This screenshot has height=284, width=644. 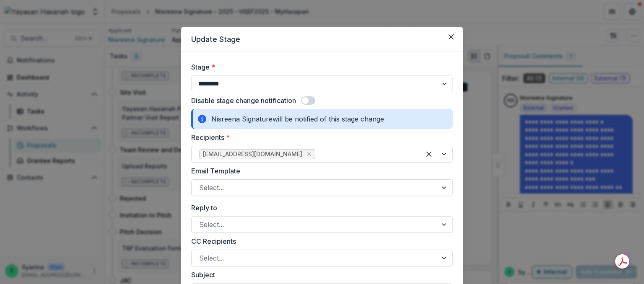 What do you see at coordinates (322, 119) in the screenshot?
I see `div: Nisreena Signature will be notified of this stage change` at bounding box center [322, 119].